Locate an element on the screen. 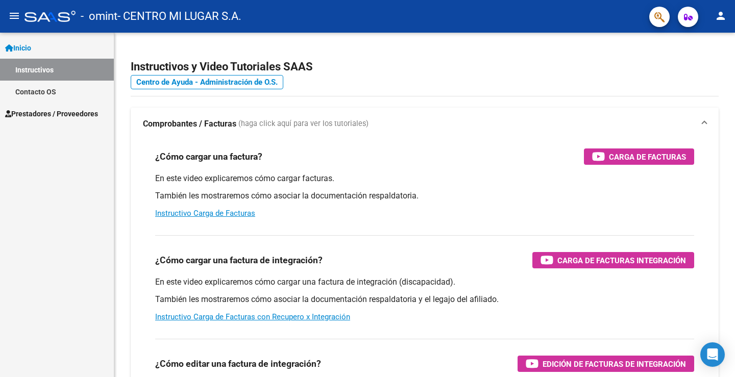  a: Instructivo Carga de Facturas is located at coordinates (205, 213).